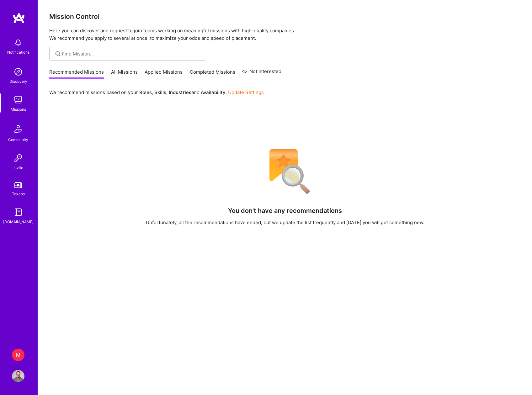  I want to click on p: We recommend missions based on your , , and ., so click(156, 92).